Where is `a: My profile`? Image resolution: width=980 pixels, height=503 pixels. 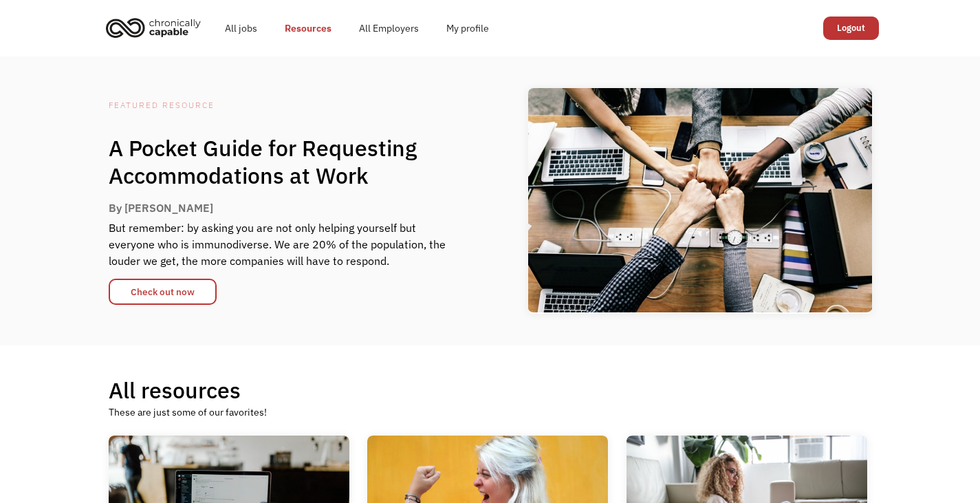
a: My profile is located at coordinates (468, 29).